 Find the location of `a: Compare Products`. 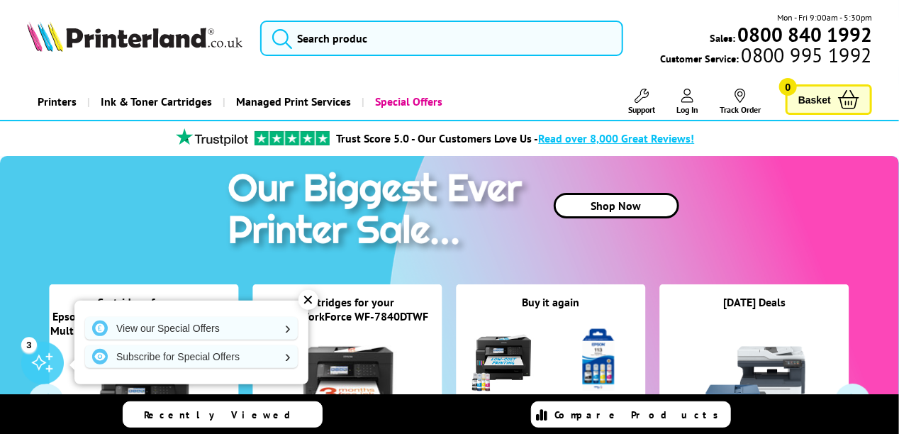

a: Compare Products is located at coordinates (631, 414).